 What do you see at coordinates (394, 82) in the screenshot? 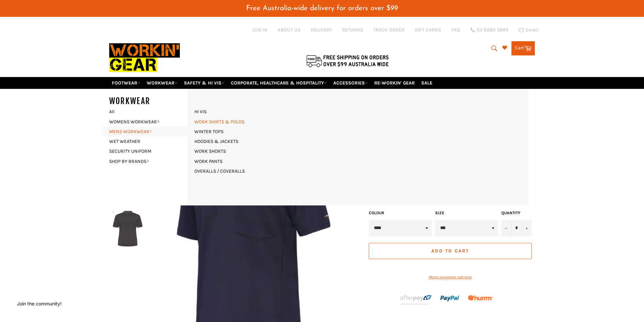
I see `a: RE-WORKIN' GEAR` at bounding box center [394, 82].